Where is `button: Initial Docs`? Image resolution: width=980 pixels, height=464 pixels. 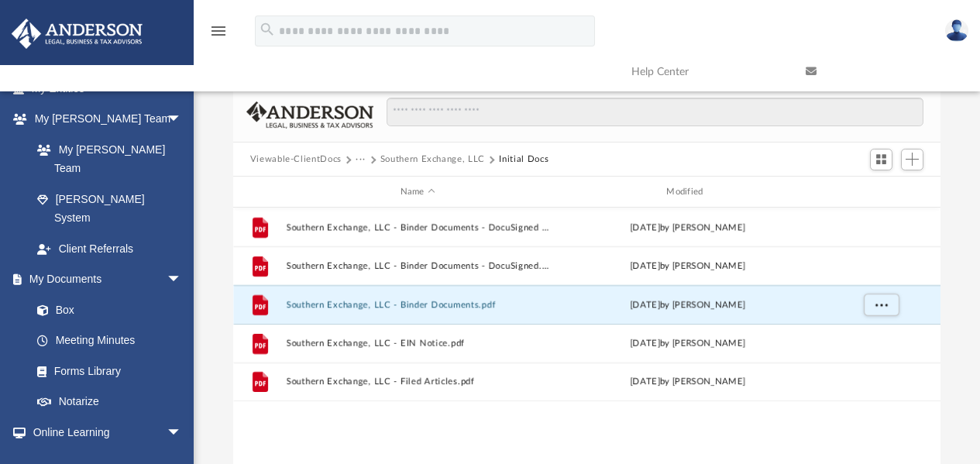 button: Initial Docs is located at coordinates (523, 159).